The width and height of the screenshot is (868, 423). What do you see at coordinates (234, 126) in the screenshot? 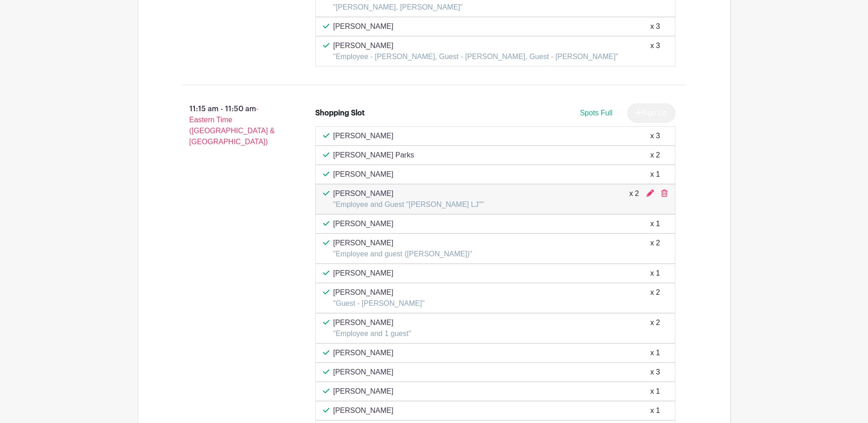
I see `p: 11:15 am - 11:50 am` at bounding box center [234, 126].